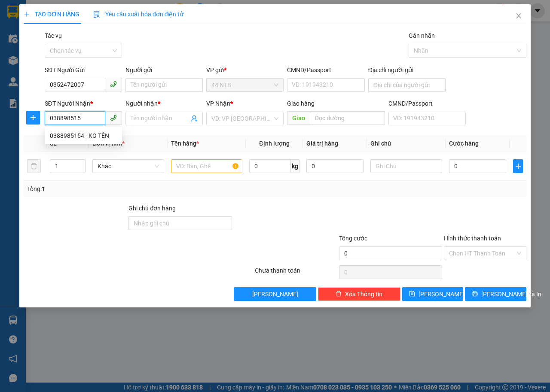  What do you see at coordinates (296, 273) in the screenshot?
I see `div: Chưa thanh toán` at bounding box center [296, 273].